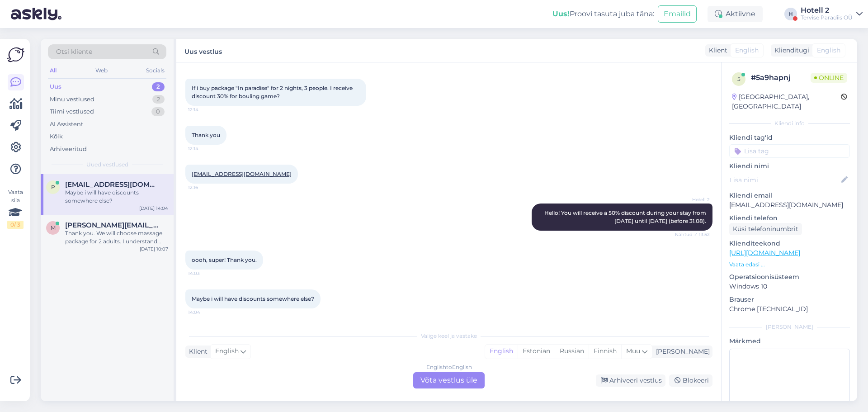  What do you see at coordinates (781, 78) in the screenshot?
I see `div: # 5a9hapnj` at bounding box center [781, 78].